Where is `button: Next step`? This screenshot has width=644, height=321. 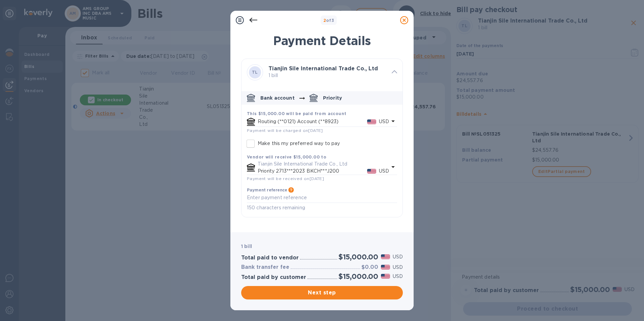 button: Next step is located at coordinates (322, 293).